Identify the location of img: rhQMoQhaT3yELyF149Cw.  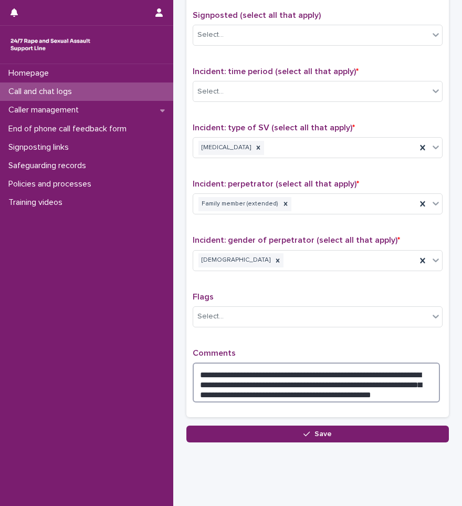
(50, 45).